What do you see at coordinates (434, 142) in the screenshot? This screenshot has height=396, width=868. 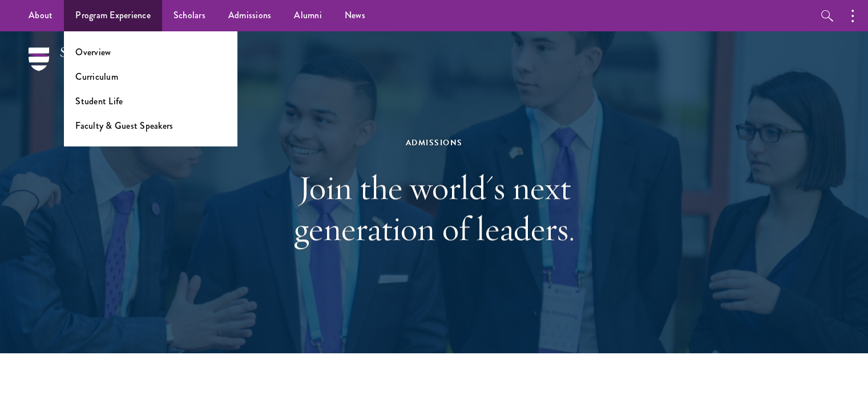 I see `div: Admissions` at bounding box center [434, 142].